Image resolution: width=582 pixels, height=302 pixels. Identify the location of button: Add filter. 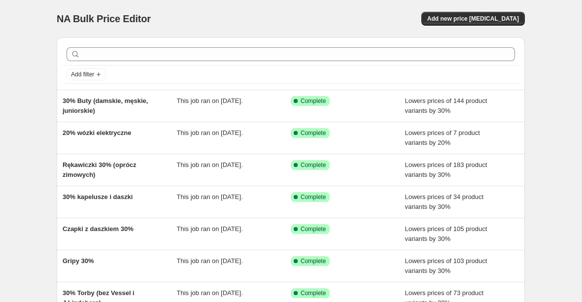
(86, 74).